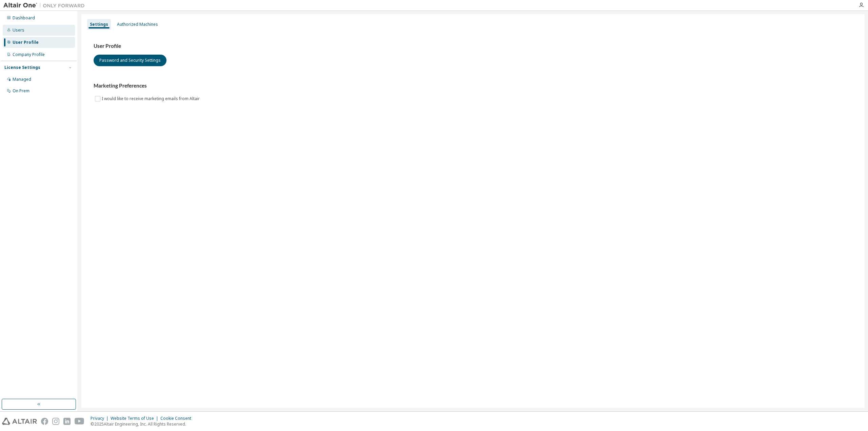 This screenshot has width=868, height=431. Describe the element at coordinates (80, 421) in the screenshot. I see `img: youtube.svg` at that location.